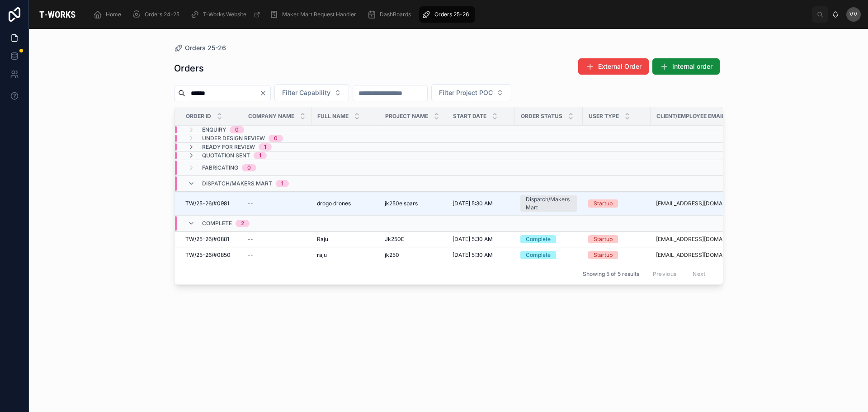  Describe the element at coordinates (394, 240) in the screenshot. I see `span: Jk250E` at that location.